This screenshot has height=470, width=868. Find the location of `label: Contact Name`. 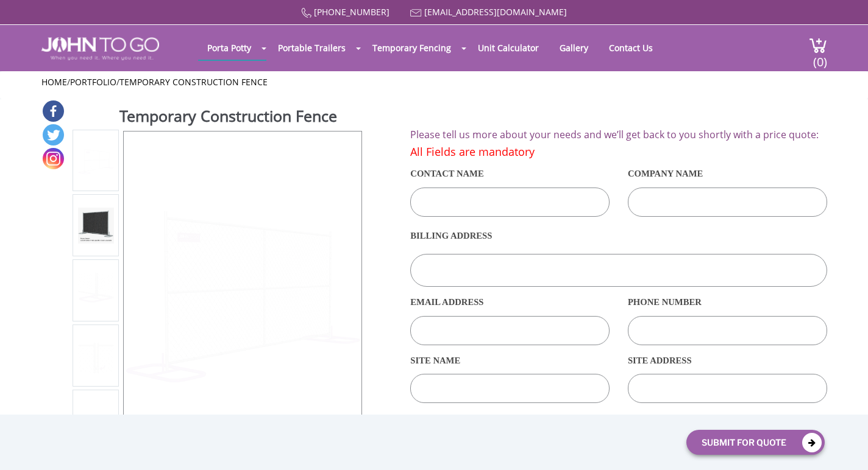

label: Contact Name is located at coordinates (509, 174).